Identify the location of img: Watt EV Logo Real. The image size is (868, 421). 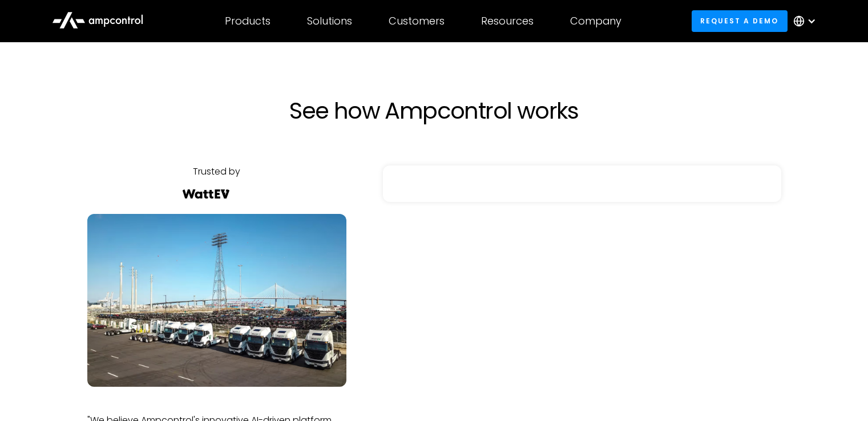
(206, 194).